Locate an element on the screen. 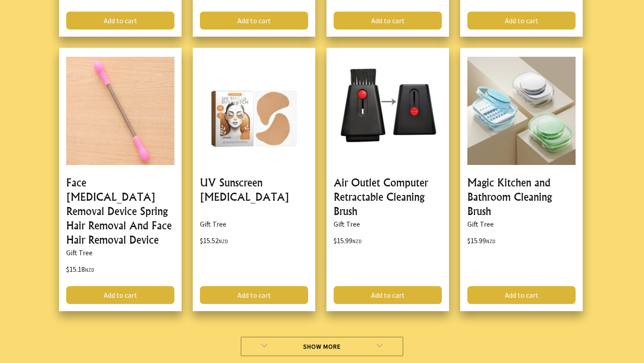 The width and height of the screenshot is (644, 363). a: Show More is located at coordinates (322, 346).